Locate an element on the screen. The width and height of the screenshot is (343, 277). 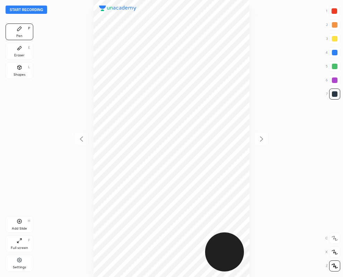
div: Settings is located at coordinates (19, 268).